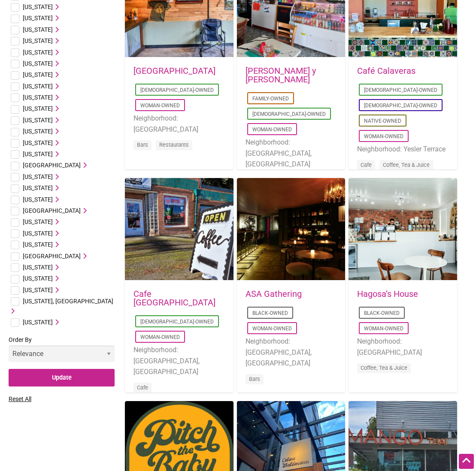 The image size is (476, 471). I want to click on a: Café Calaveras, so click(386, 71).